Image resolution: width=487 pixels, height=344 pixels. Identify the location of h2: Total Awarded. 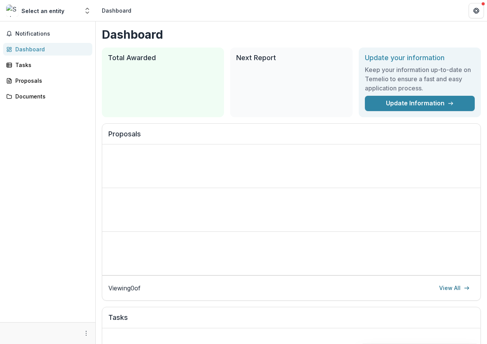
(163, 58).